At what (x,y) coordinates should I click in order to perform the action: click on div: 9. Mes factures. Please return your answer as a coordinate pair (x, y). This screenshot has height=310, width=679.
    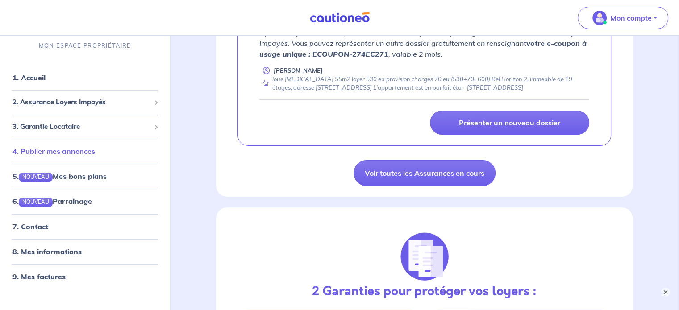
    Looking at the image, I should click on (85, 277).